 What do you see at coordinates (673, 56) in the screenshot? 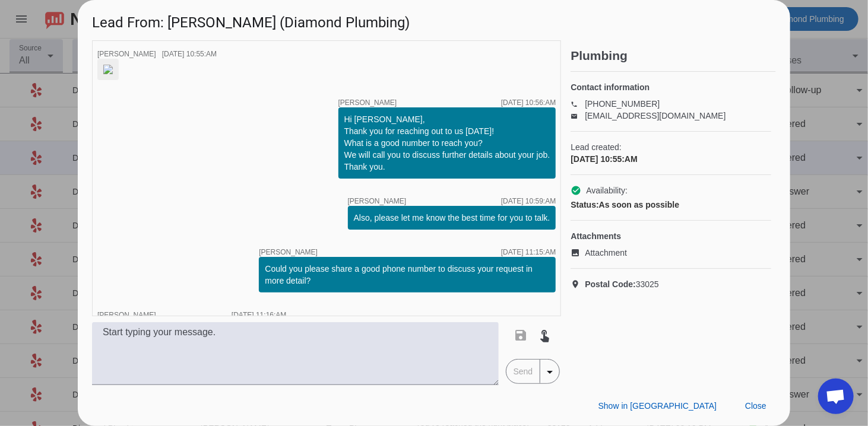
I see `h2: Plumbing` at bounding box center [673, 56].